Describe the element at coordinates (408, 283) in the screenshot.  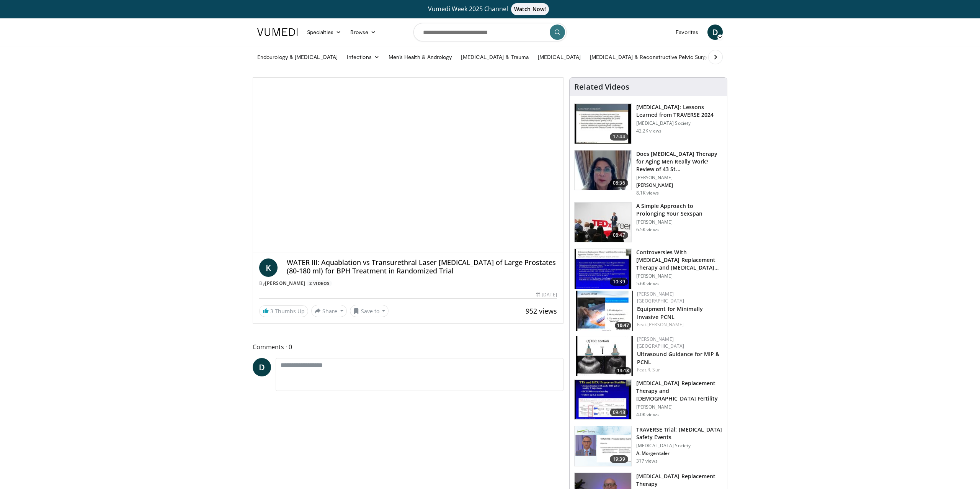
I see `div: By` at that location.